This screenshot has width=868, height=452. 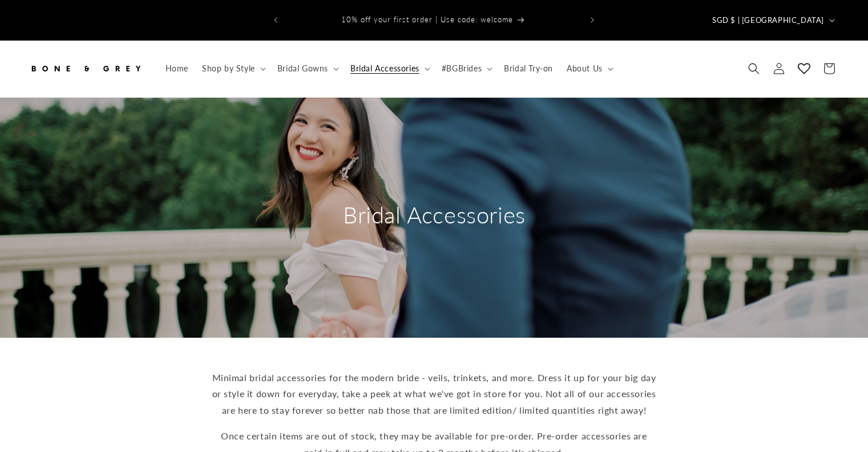 I want to click on summary: #BGBrides, so click(x=466, y=68).